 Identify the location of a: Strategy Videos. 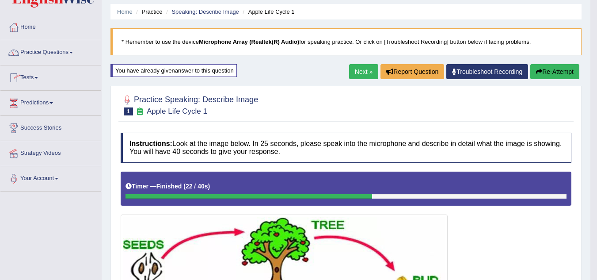
(51, 152).